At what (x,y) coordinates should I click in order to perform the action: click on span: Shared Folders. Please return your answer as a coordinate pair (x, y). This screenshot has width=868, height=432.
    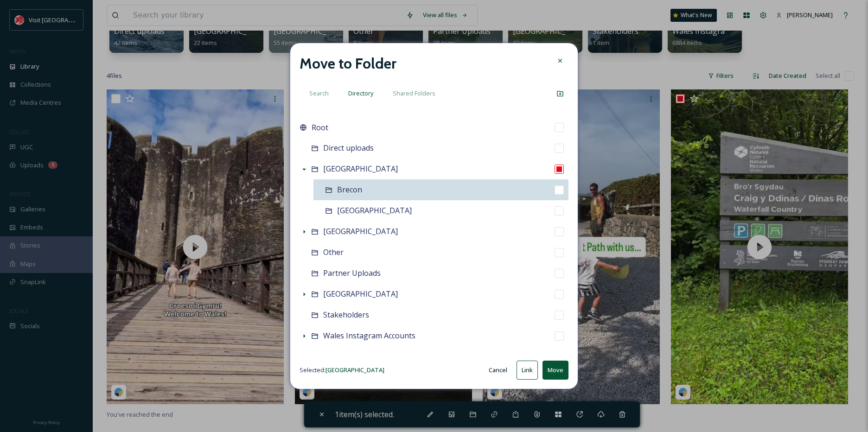
    Looking at the image, I should click on (414, 93).